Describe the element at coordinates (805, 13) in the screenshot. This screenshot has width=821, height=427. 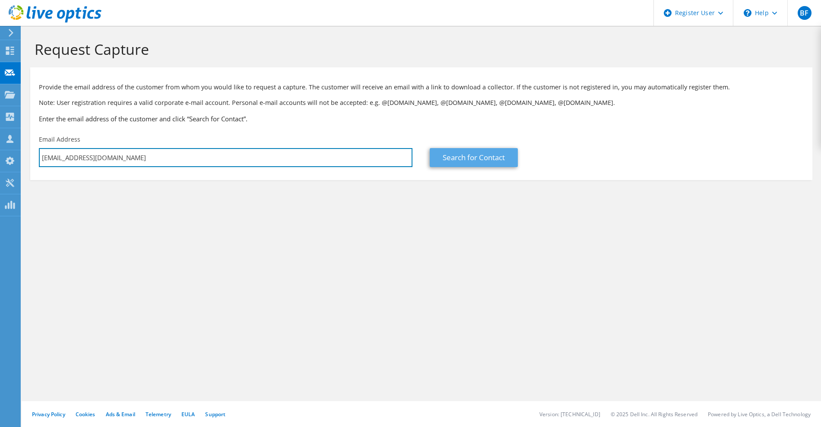
I see `span: BF` at that location.